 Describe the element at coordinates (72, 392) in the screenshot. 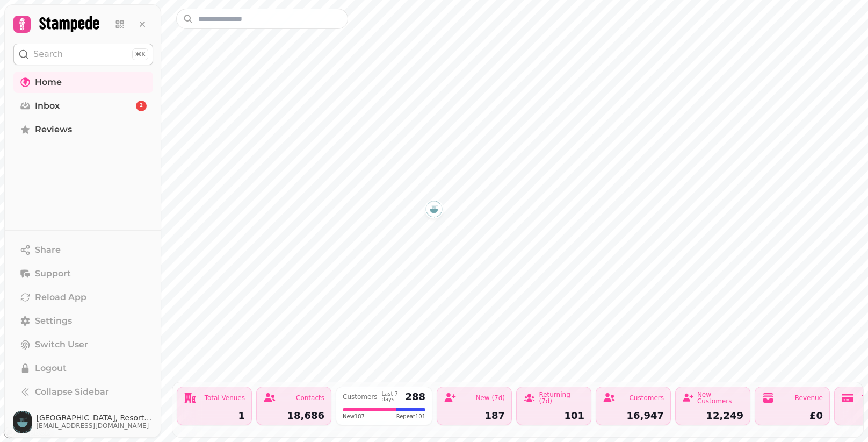

I see `span: Collapse Sidebar` at that location.